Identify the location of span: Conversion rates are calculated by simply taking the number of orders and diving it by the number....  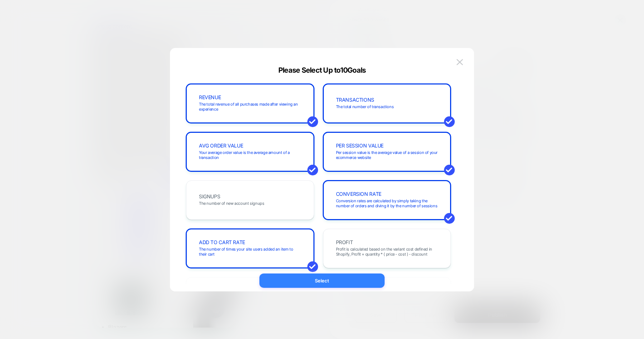
(387, 203).